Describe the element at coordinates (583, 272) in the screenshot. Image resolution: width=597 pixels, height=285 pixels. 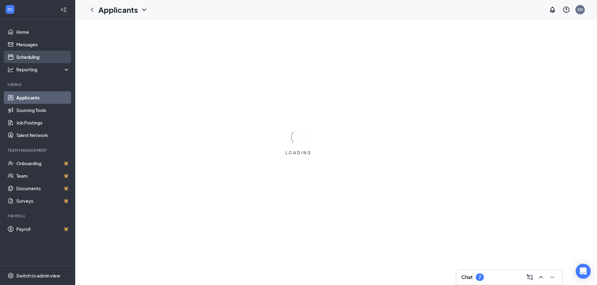
I see `div: Open Intercom Messenger` at that location.